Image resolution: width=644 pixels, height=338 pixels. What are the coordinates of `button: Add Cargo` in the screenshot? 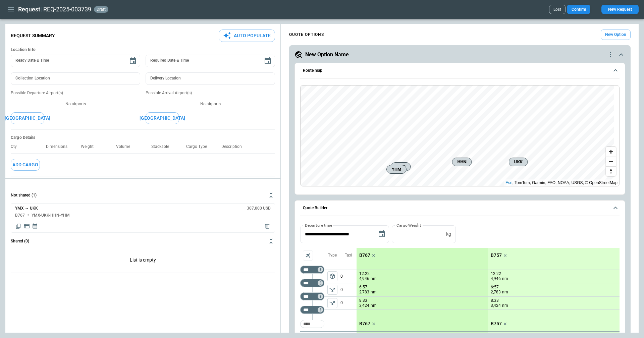 It's located at (25, 165).